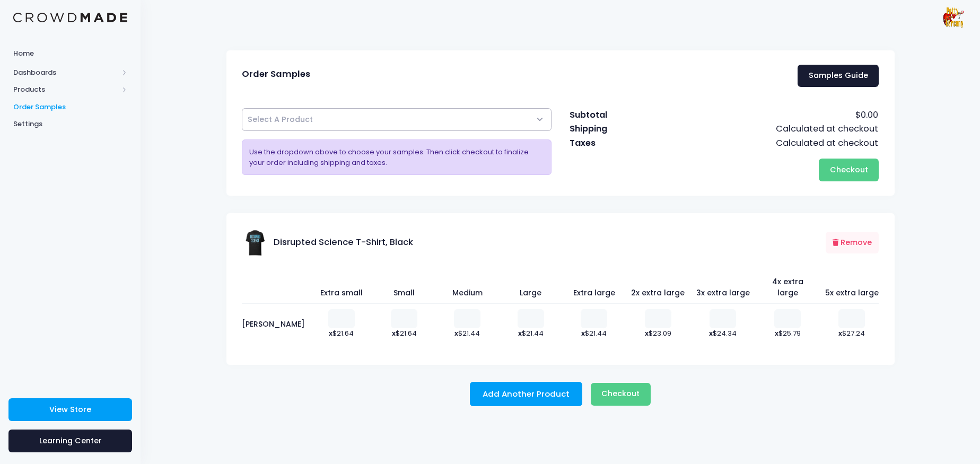  I want to click on span: Dashboards, so click(65, 73).